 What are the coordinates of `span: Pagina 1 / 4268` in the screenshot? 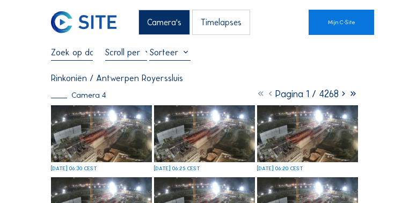 It's located at (307, 94).